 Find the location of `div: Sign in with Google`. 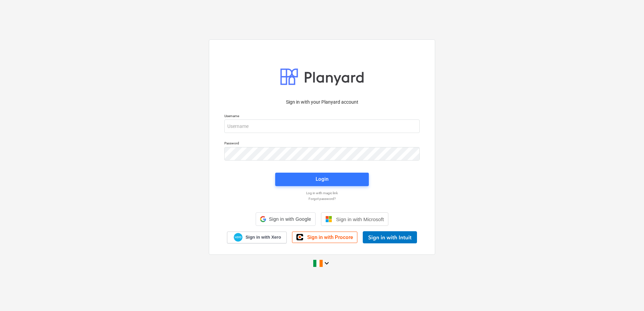

div: Sign in with Google is located at coordinates (285, 219).